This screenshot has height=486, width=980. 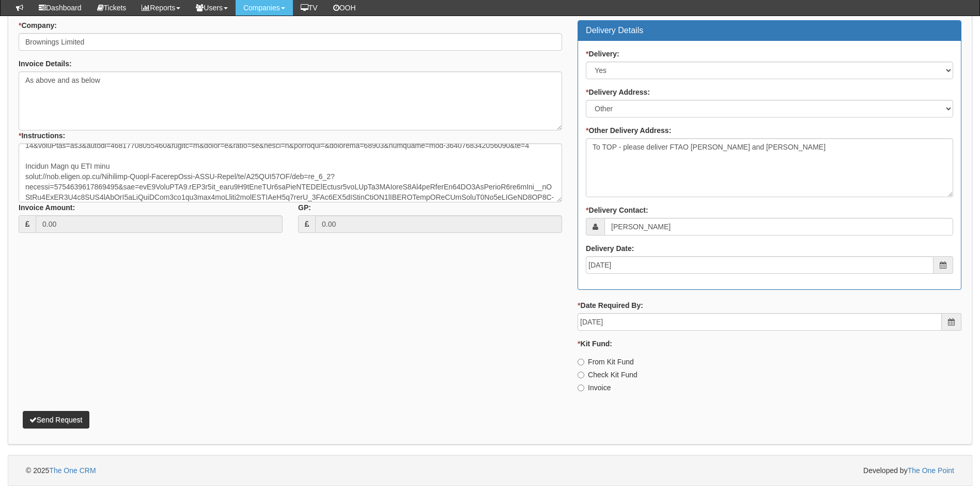 What do you see at coordinates (61, 470) in the screenshot?
I see `span: © 2025` at bounding box center [61, 470].